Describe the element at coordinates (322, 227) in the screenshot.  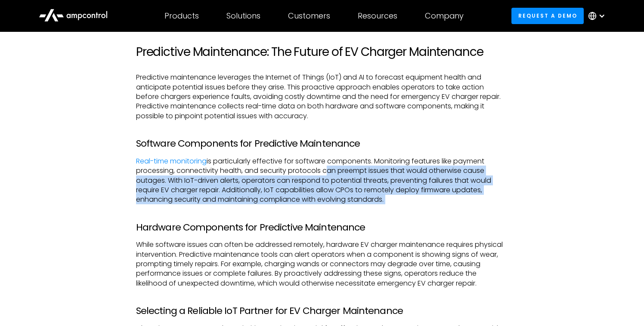
I see `h3: Hardware Components for Predictive Maintenance` at that location.